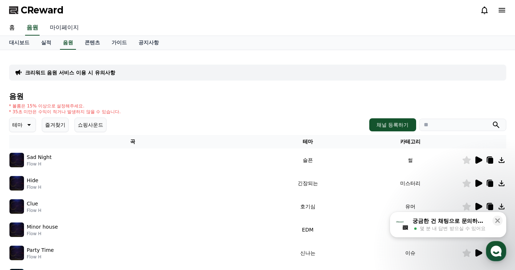 This screenshot has height=270, width=515. What do you see at coordinates (23, 125) in the screenshot?
I see `button: 테마` at bounding box center [23, 125].